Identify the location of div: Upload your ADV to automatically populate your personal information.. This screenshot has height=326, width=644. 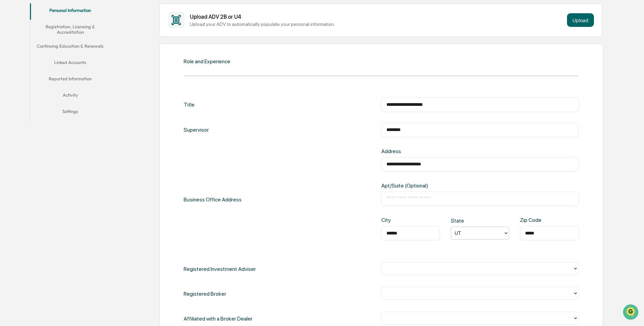
(377, 24).